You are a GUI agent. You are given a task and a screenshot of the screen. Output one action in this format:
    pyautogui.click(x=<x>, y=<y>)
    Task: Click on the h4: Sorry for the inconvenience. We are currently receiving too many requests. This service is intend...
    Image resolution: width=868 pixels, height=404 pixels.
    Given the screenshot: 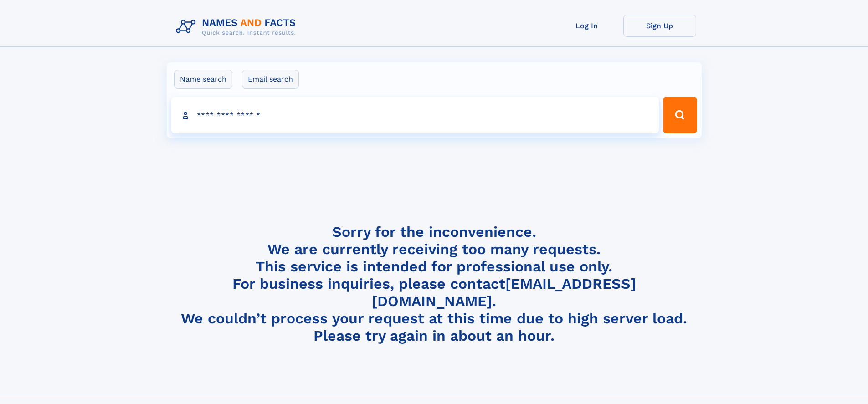 What is the action you would take?
    pyautogui.click(x=434, y=284)
    